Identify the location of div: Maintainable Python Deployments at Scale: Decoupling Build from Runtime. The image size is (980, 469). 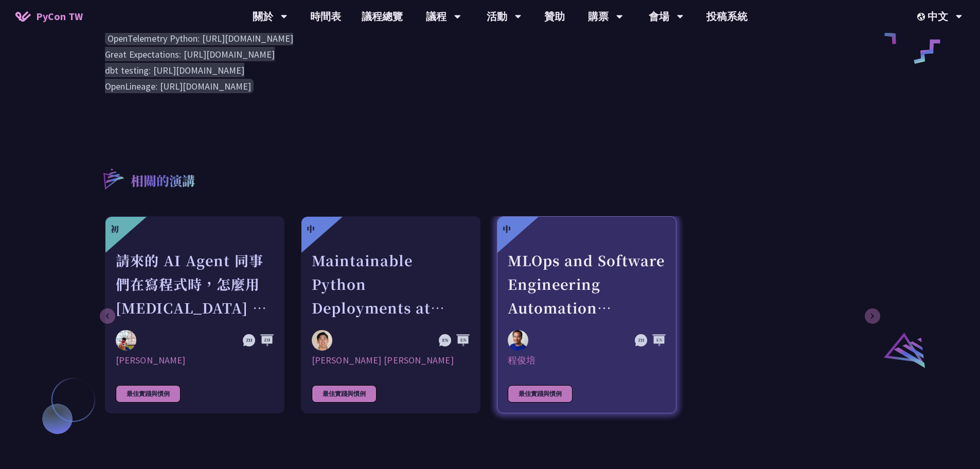
(390, 284).